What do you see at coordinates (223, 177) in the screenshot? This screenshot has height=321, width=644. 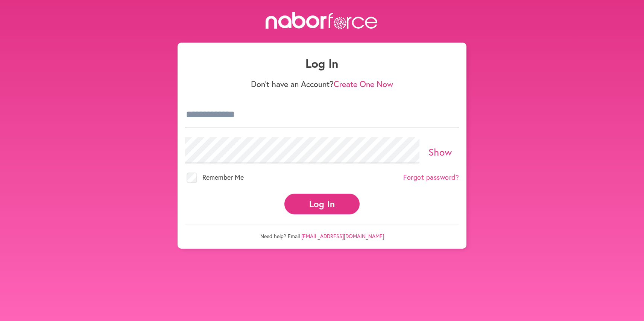 I see `span: Remember Me` at bounding box center [223, 177].